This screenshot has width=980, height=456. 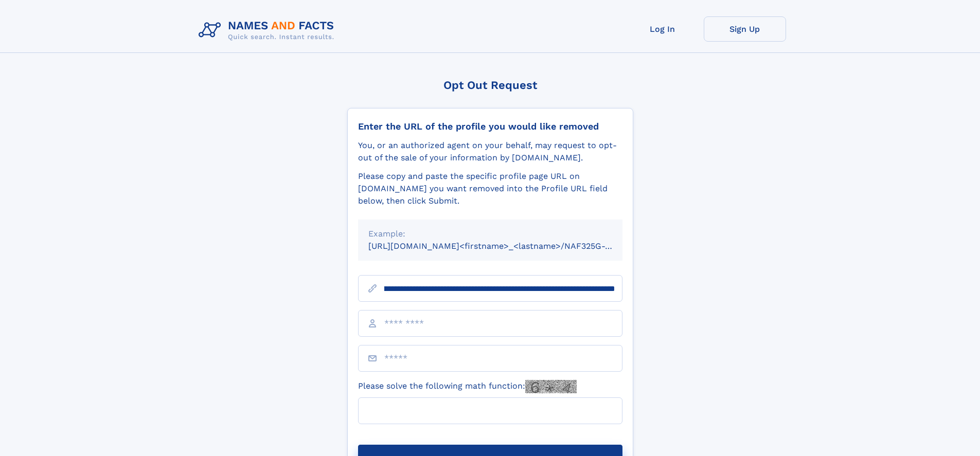 I want to click on div: Opt Out Request, so click(x=490, y=85).